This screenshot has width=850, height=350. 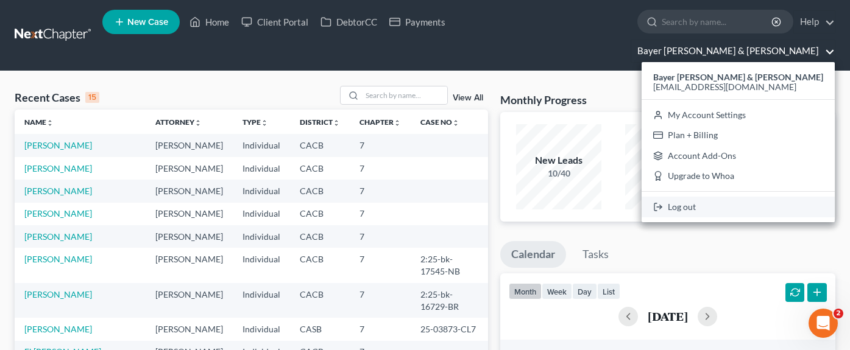 What do you see at coordinates (39, 122) in the screenshot?
I see `a: Nameunfold_more` at bounding box center [39, 122].